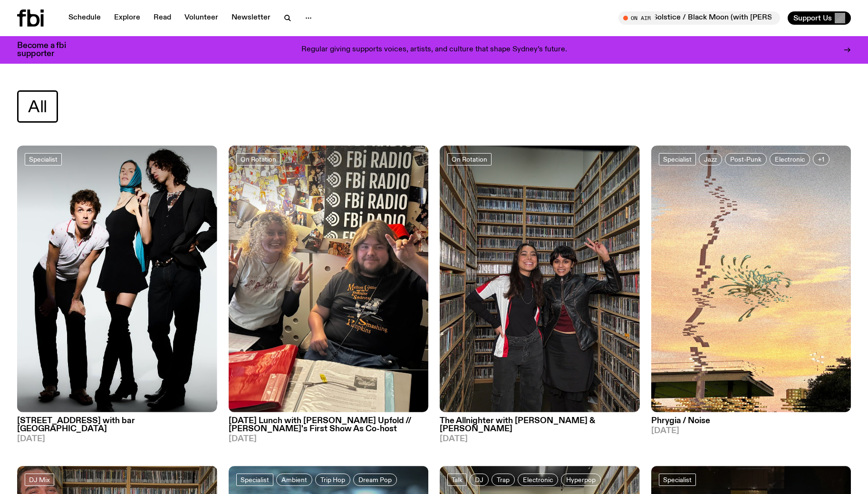  What do you see at coordinates (37, 106) in the screenshot?
I see `span: All` at bounding box center [37, 106].